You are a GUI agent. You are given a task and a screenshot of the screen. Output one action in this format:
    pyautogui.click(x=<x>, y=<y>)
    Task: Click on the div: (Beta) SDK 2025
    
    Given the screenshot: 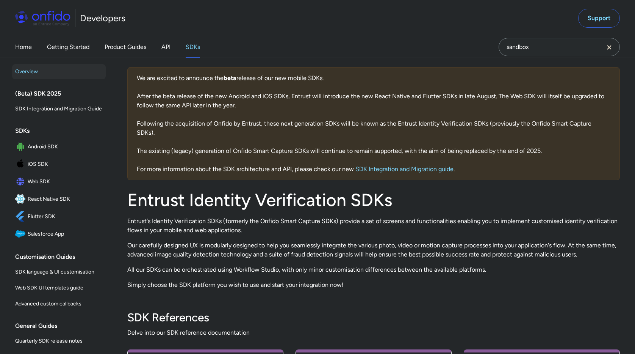 What is the action you would take?
    pyautogui.click(x=62, y=94)
    